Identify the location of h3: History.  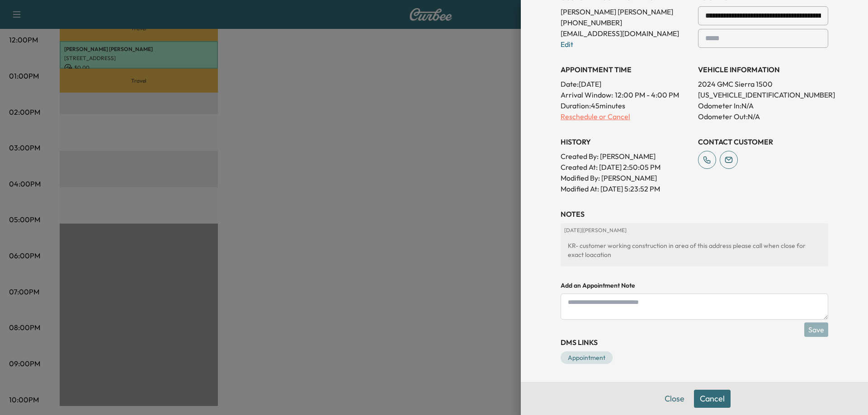
(625, 142).